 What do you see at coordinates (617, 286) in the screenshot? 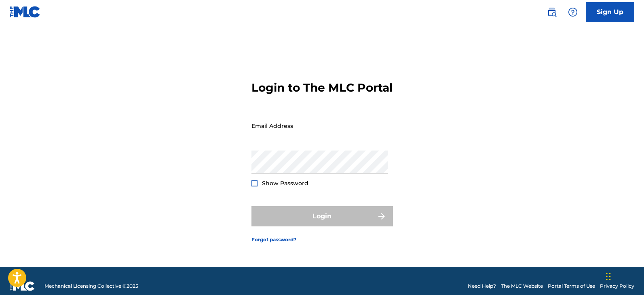
I see `a: Privacy Policy` at bounding box center [617, 286].